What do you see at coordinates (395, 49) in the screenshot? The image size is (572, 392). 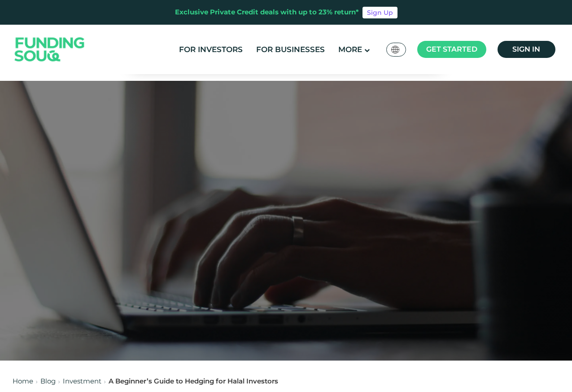 I see `img: SA Flag` at bounding box center [395, 49].